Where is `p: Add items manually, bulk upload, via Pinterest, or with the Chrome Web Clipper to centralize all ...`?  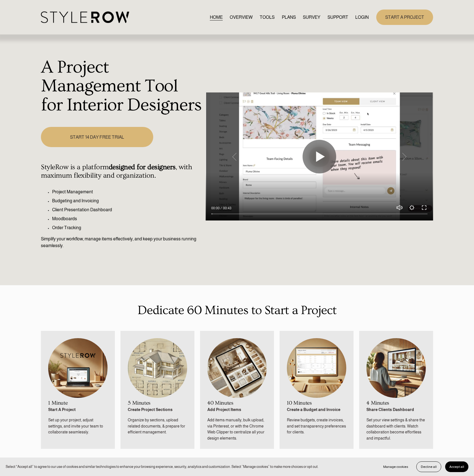 p: Add items manually, bulk upload, via Pinterest, or with the Chrome Web Clipper to centralize all ... is located at coordinates (237, 430).